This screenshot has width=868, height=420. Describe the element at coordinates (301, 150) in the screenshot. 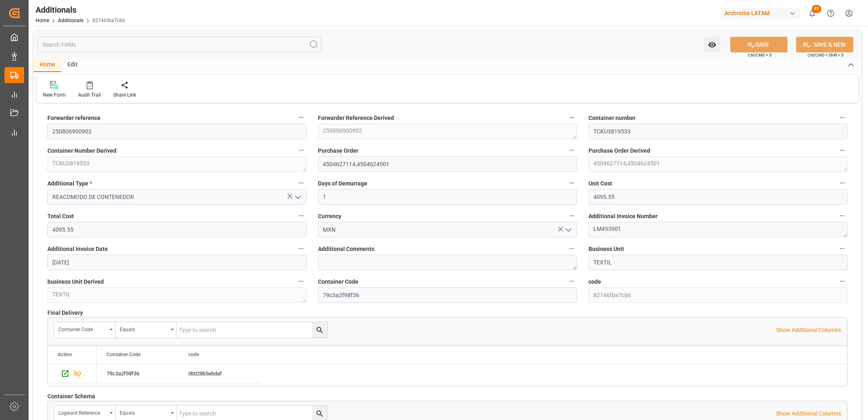

I see `button: Container Number Derived` at that location.